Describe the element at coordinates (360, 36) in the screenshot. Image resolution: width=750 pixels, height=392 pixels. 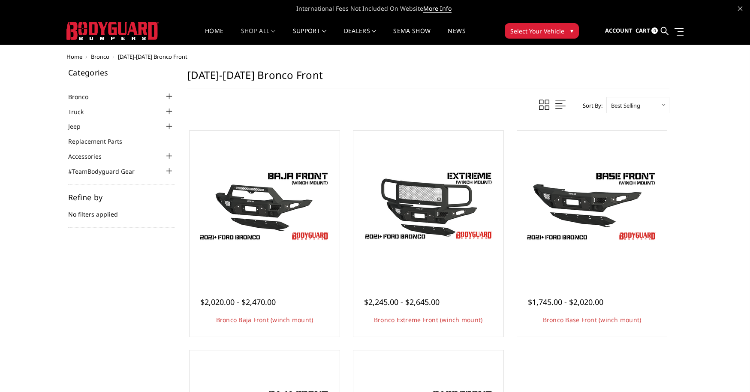
I see `a: Dealers` at that location.